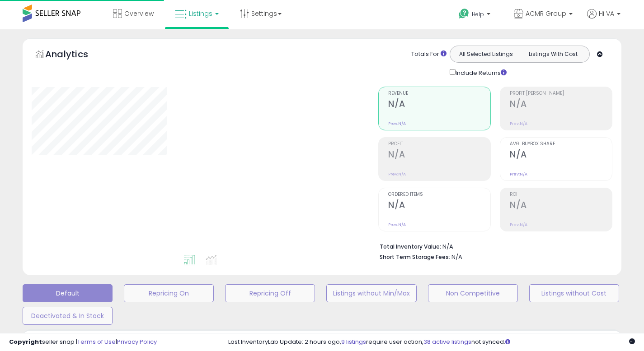  What do you see at coordinates (168, 293) in the screenshot?
I see `button: Repricing On` at bounding box center [168, 293].